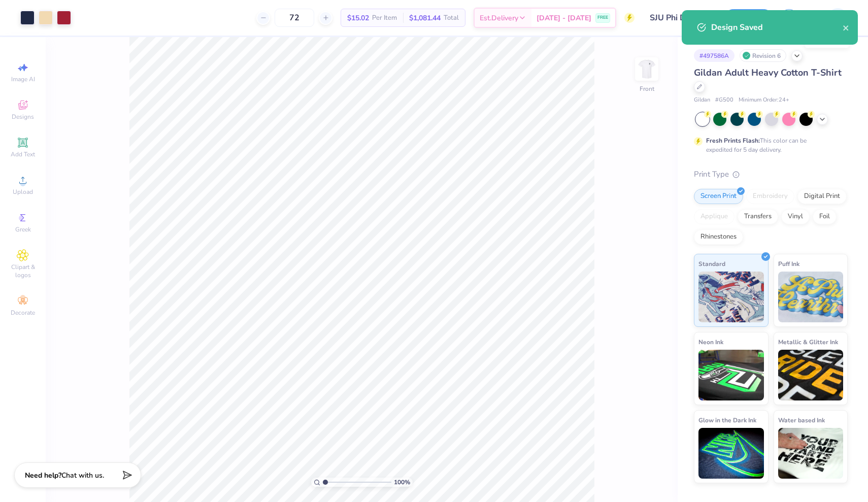  Describe the element at coordinates (764, 100) in the screenshot. I see `span: Minimum Order: 24 +` at that location.